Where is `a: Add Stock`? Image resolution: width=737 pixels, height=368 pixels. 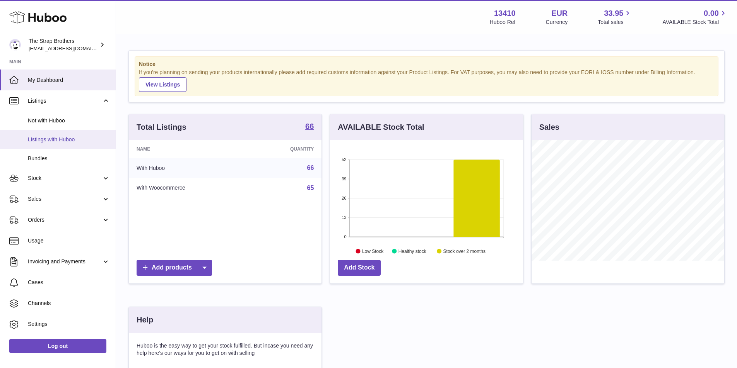 a: Add Stock is located at coordinates (359, 268).